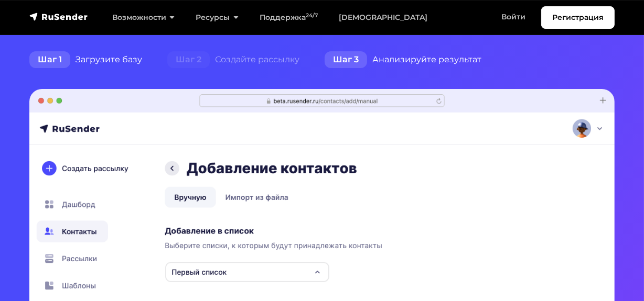 The image size is (644, 301). What do you see at coordinates (312, 15) in the screenshot?
I see `sup: 24/7` at bounding box center [312, 15].